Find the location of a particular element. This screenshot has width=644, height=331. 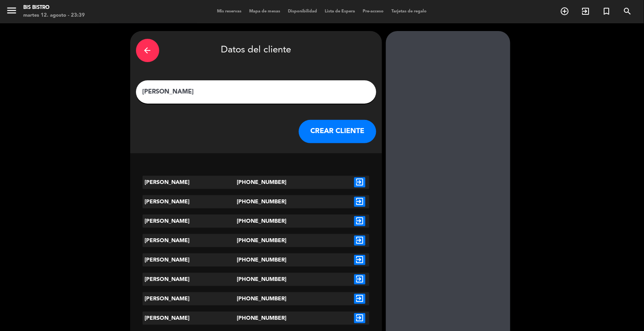

i: arrow_back is located at coordinates (147, 50).